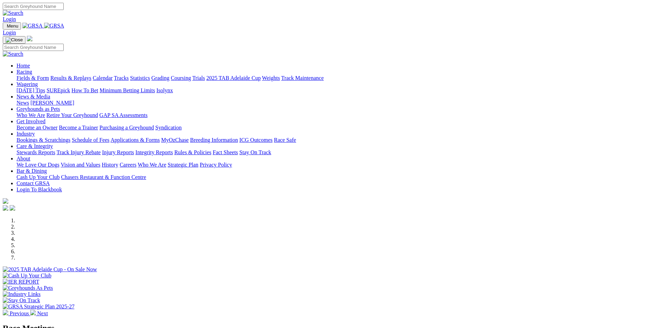 This screenshot has height=328, width=656. Describe the element at coordinates (14, 40) in the screenshot. I see `img: Close` at that location.